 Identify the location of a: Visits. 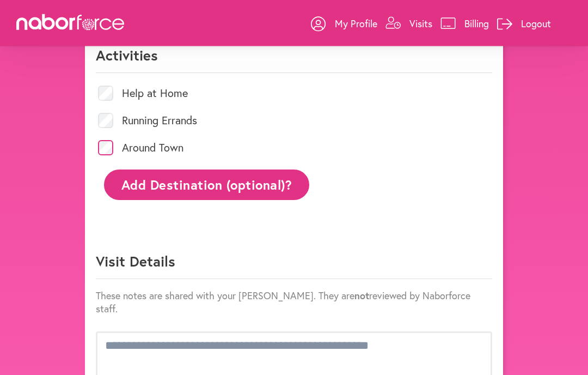
(408, 24).